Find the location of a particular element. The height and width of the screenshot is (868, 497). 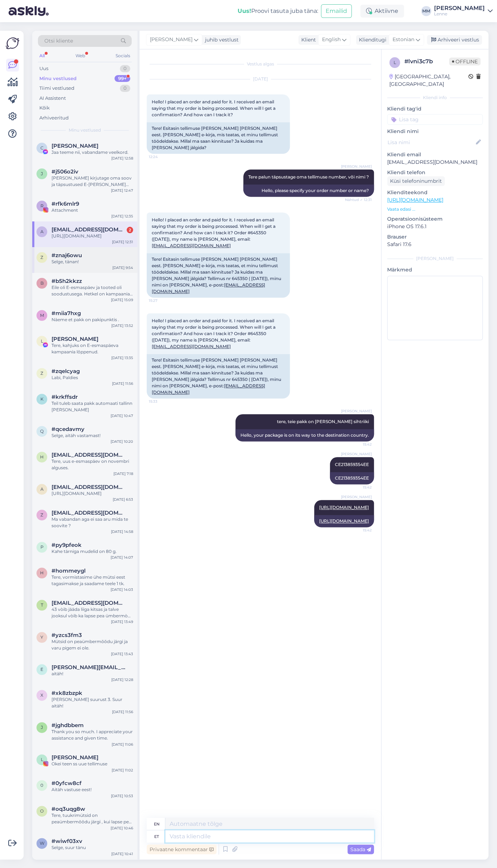

span: b is located at coordinates (42, 283).